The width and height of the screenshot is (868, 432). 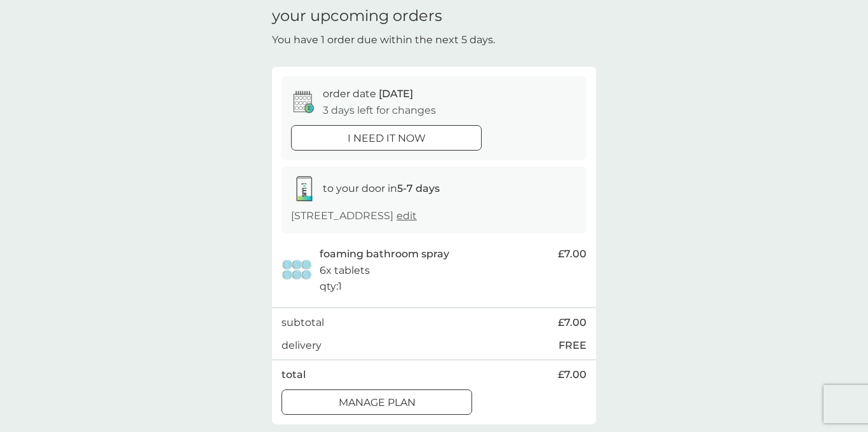 What do you see at coordinates (418, 188) in the screenshot?
I see `strong: 5-7 days` at bounding box center [418, 188].